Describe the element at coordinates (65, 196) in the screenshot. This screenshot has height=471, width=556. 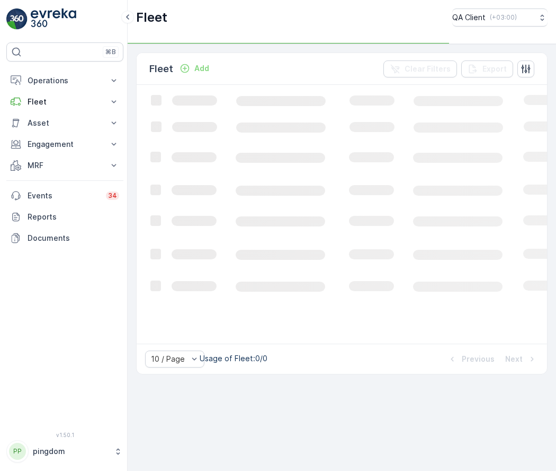
I see `a: Events34` at that location.